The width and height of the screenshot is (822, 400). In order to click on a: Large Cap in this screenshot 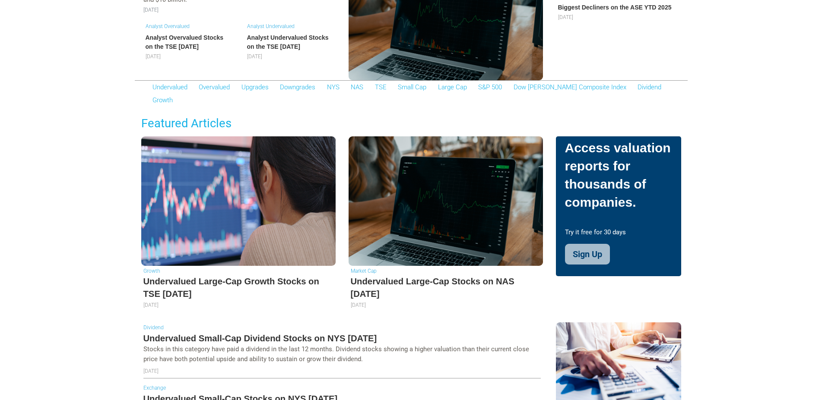, I will do `click(452, 87)`.